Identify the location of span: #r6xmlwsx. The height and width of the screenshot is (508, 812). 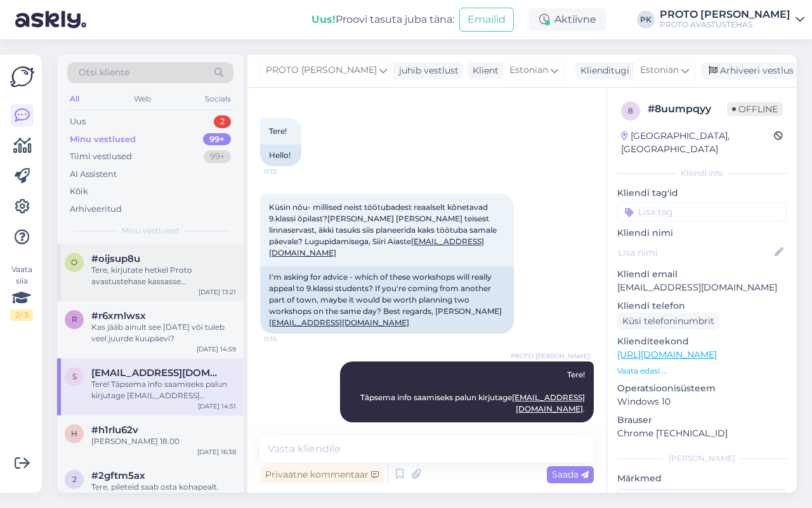
(119, 316).